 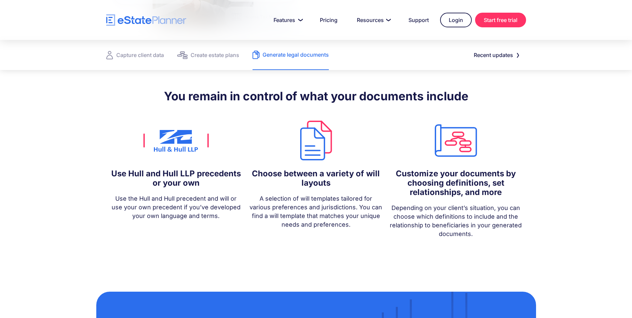 What do you see at coordinates (296, 55) in the screenshot?
I see `div: Generate legal documents` at bounding box center [296, 55].